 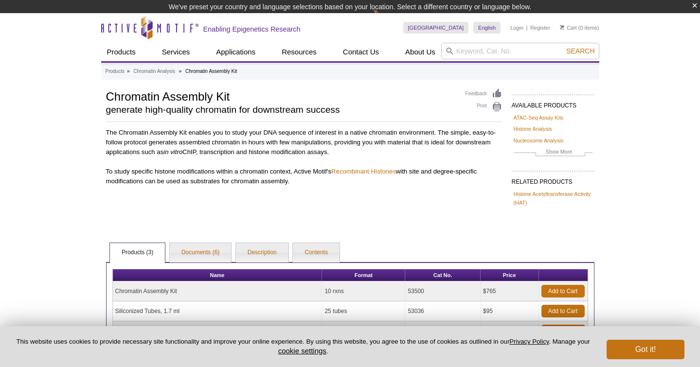 I want to click on a: ATAC-Seq Assay Kits, so click(x=538, y=118).